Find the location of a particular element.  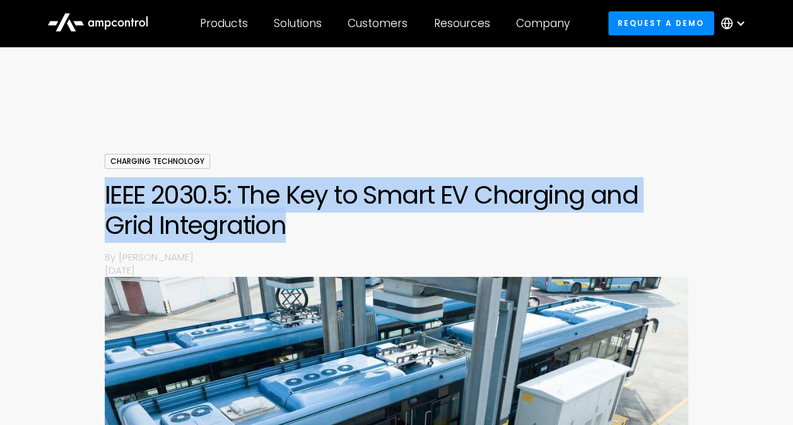

div: Company is located at coordinates (543, 23).